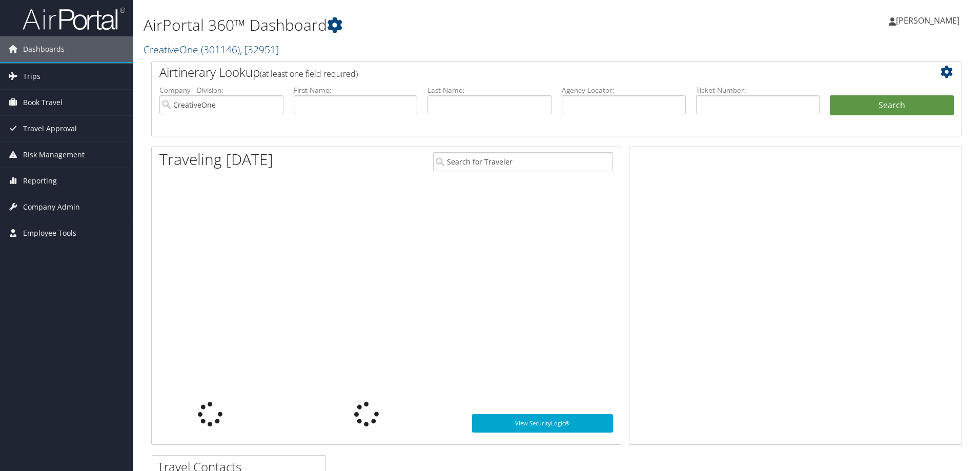  Describe the element at coordinates (356, 90) in the screenshot. I see `label: First Name:` at that location.